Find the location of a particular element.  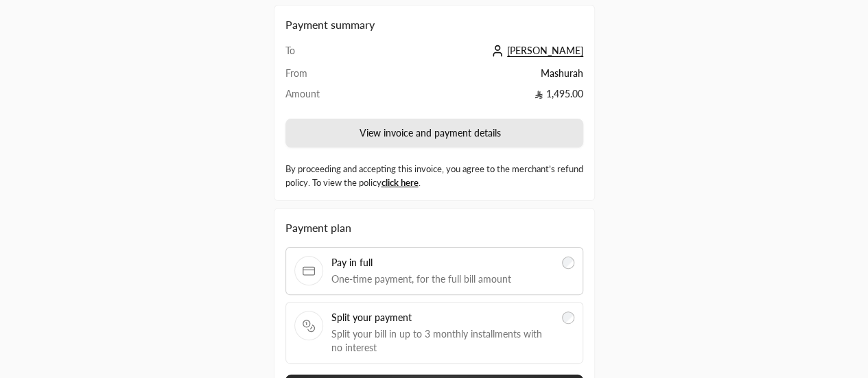

input: Pay in fullOne-time payment, for the full bill amount is located at coordinates (568, 262).